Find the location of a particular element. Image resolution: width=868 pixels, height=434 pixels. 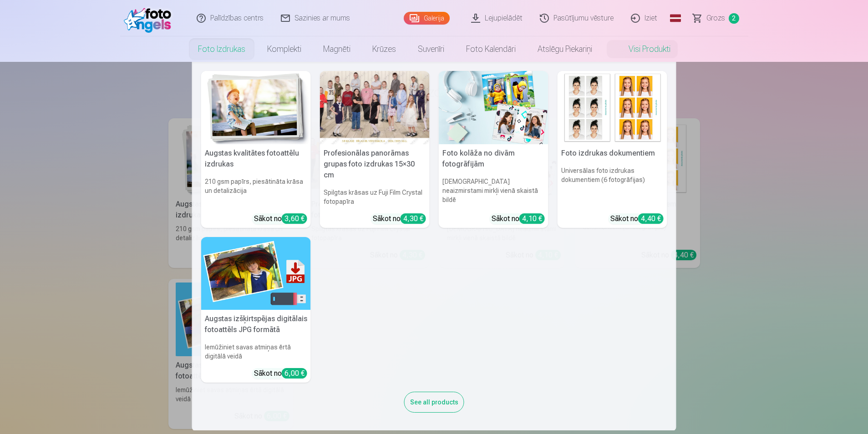

a: Magnēti is located at coordinates (337, 49).